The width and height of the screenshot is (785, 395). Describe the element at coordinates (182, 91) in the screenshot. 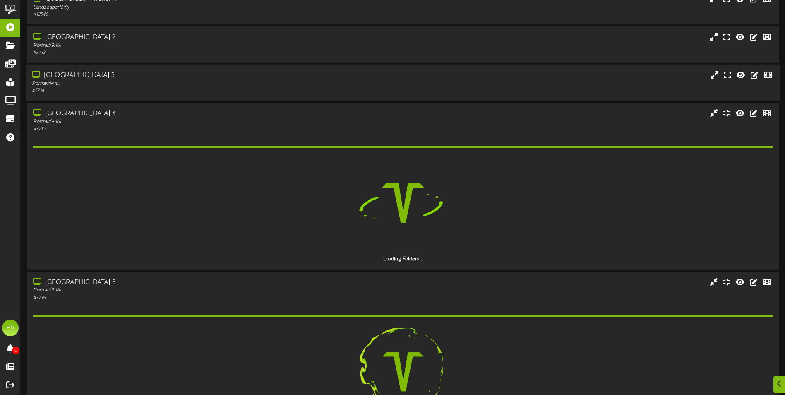

I see `div: # 7714` at that location.